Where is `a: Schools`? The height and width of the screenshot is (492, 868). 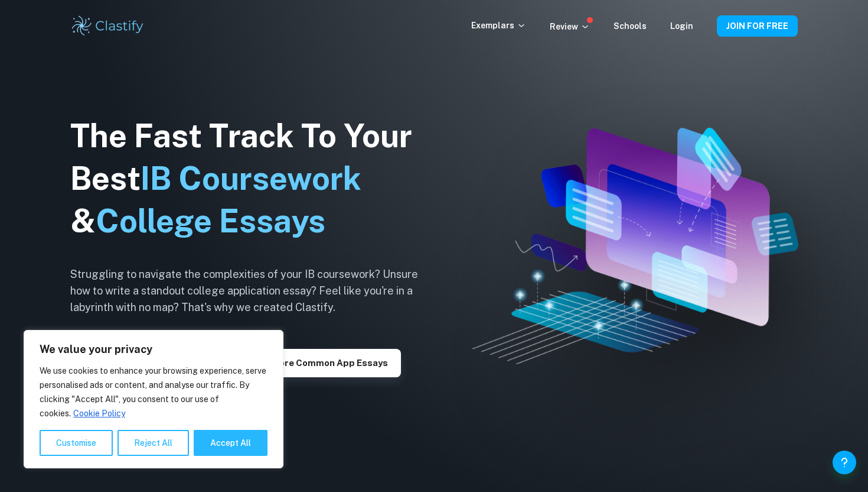
a: Schools is located at coordinates (630, 26).